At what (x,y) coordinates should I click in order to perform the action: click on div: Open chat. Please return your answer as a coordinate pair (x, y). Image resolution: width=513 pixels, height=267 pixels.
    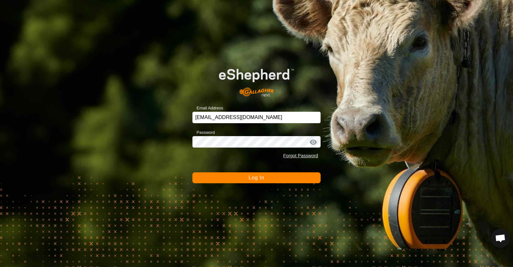
    Looking at the image, I should click on (501, 238).